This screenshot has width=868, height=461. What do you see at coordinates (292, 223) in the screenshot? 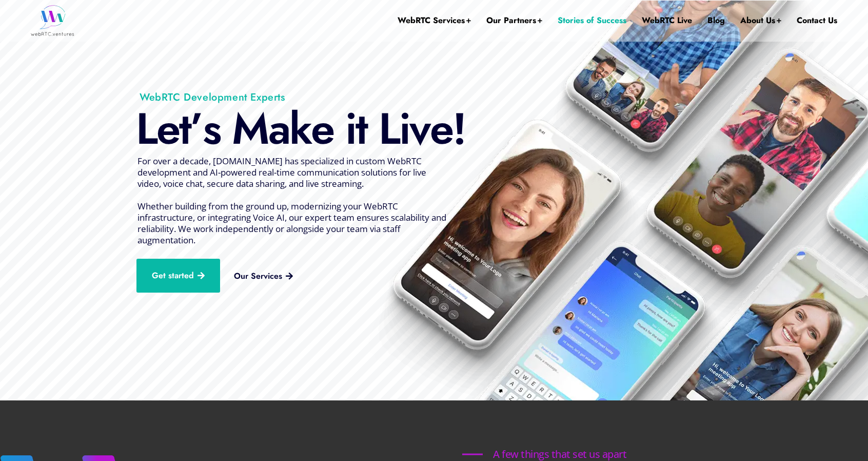
I see `span: Whether building from the ground up, modernizing your WebRTC infrastructure, or integrating Voice...` at bounding box center [292, 223].